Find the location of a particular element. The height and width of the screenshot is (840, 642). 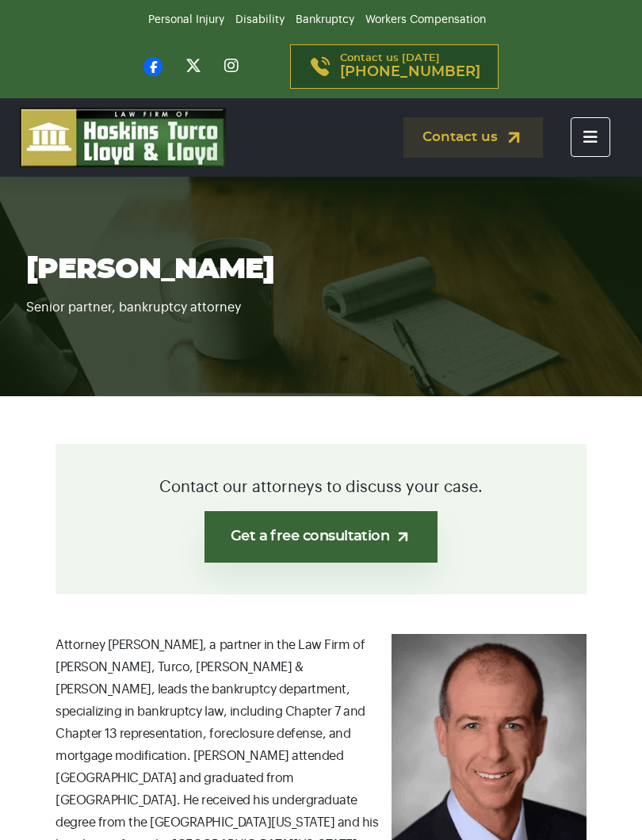

p: Senior partner, bankruptcy attorney is located at coordinates (321, 302).